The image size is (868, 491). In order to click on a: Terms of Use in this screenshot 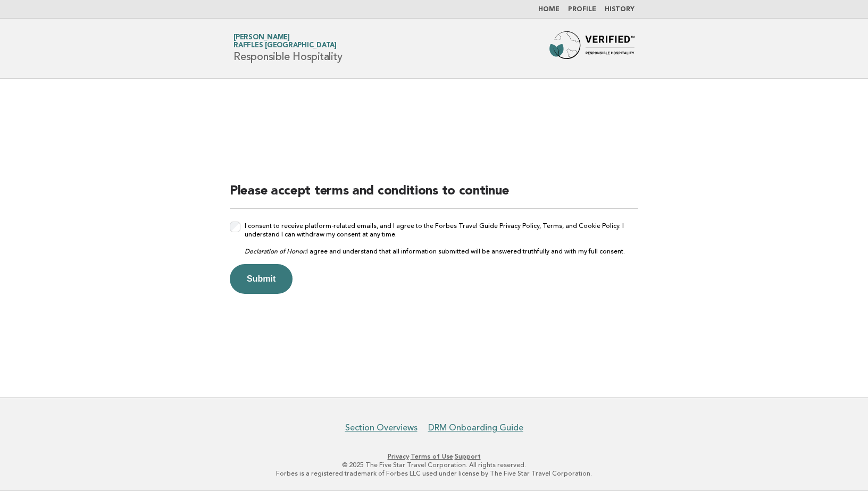, I will do `click(432, 456)`.